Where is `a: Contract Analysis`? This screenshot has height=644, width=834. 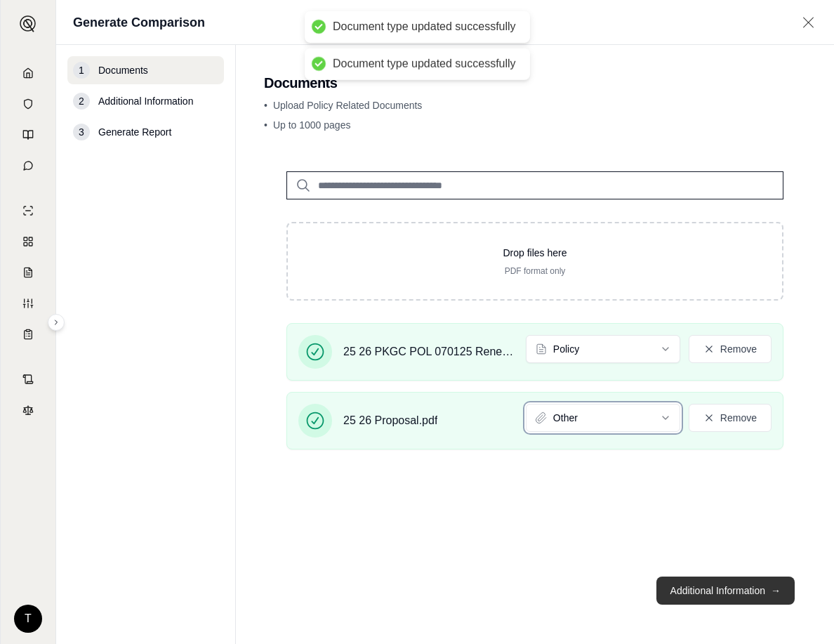
a: Contract Analysis is located at coordinates (28, 379).